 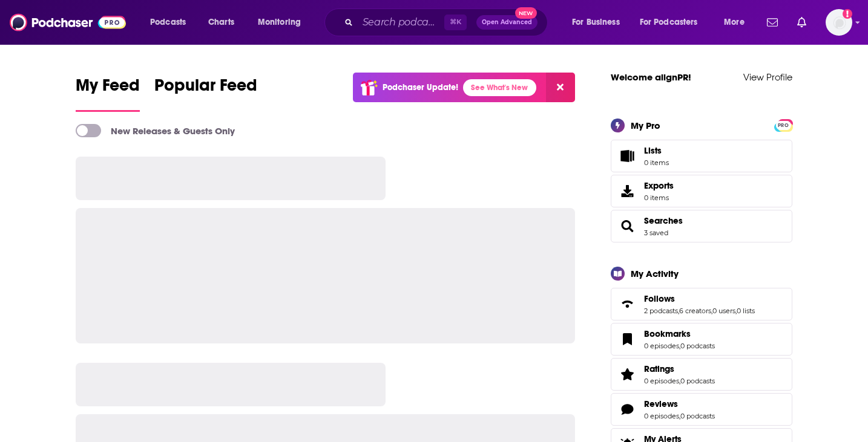 What do you see at coordinates (400, 22) in the screenshot?
I see `input: Search podcasts, credits, & more...` at bounding box center [400, 22].